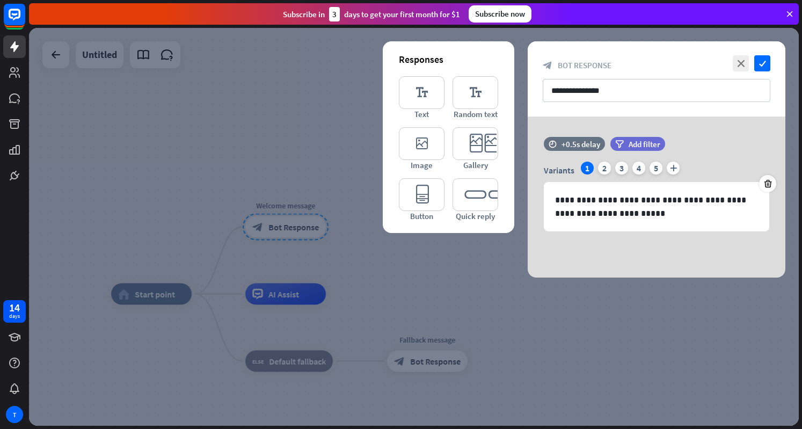  What do you see at coordinates (14, 414) in the screenshot?
I see `div: T` at bounding box center [14, 414].